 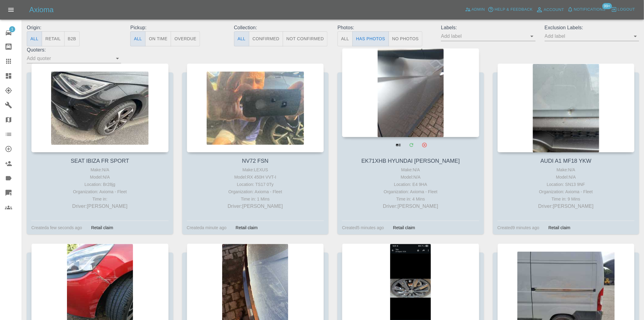 What do you see at coordinates (100, 184) in the screenshot?
I see `div: Location: Br28jg` at bounding box center [100, 184].